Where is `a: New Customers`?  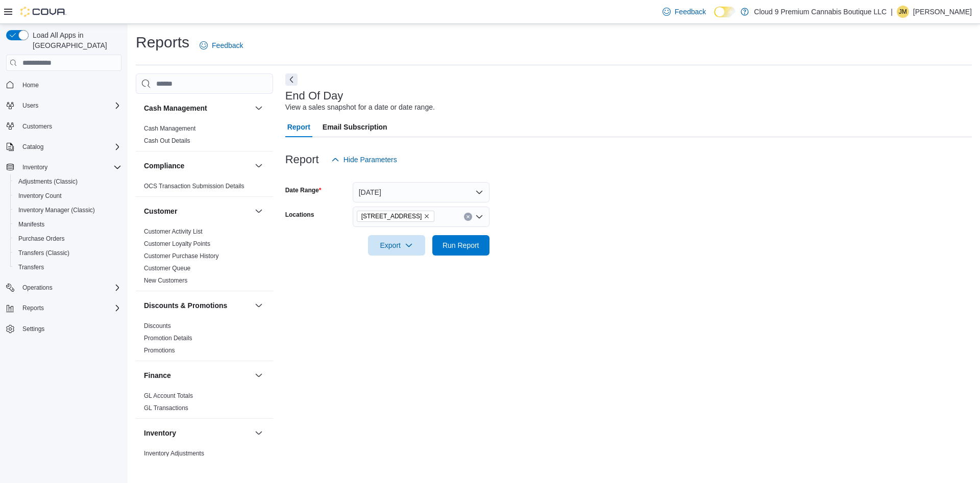 a: New Customers is located at coordinates (165, 281).